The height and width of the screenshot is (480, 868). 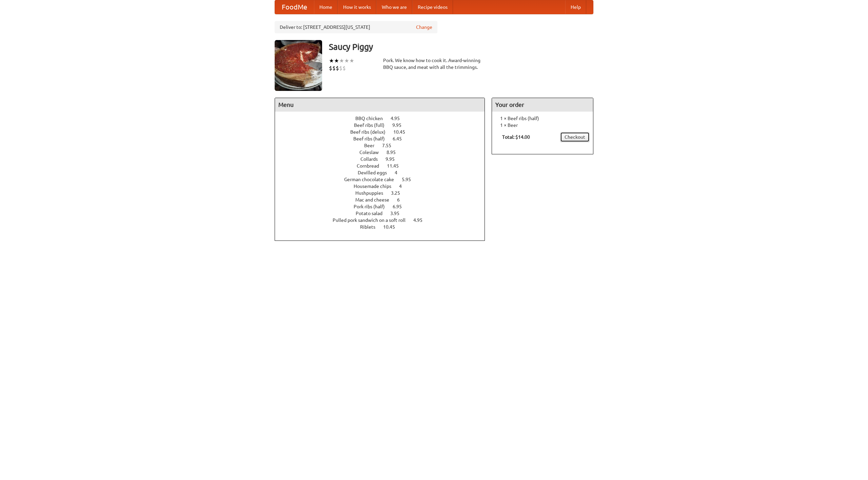 What do you see at coordinates (372, 213) in the screenshot?
I see `span: Potato salad` at bounding box center [372, 213].